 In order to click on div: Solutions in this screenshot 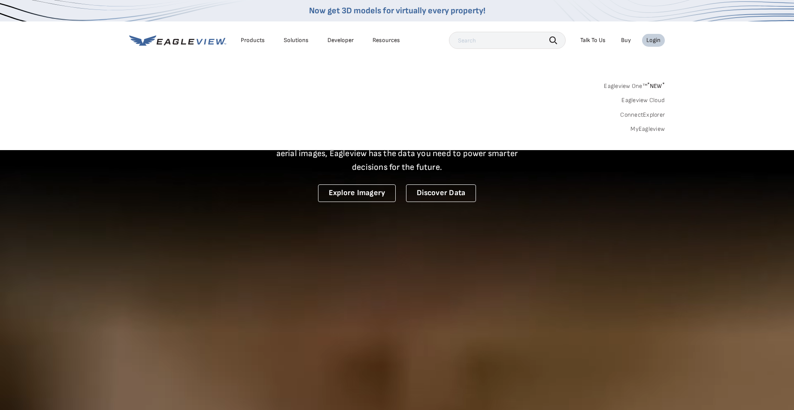, I will do `click(296, 40)`.